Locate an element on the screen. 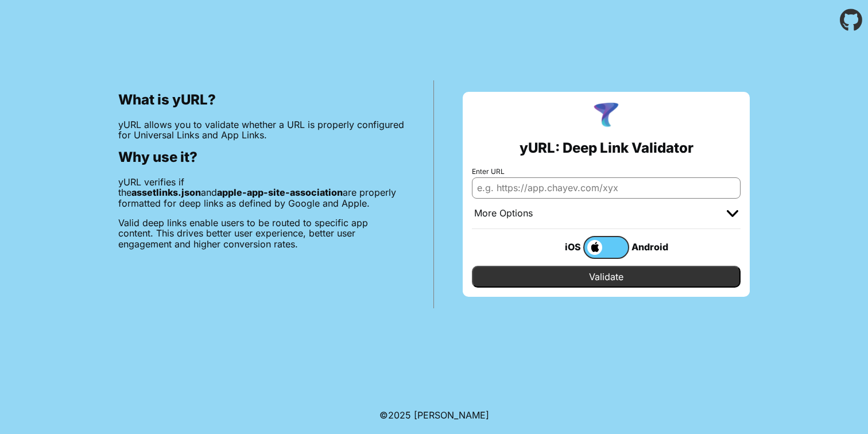 The image size is (868, 434). p: yURL verifies if the and are properly formatted for deep links as defined by Google and Apple. is located at coordinates (262, 192).